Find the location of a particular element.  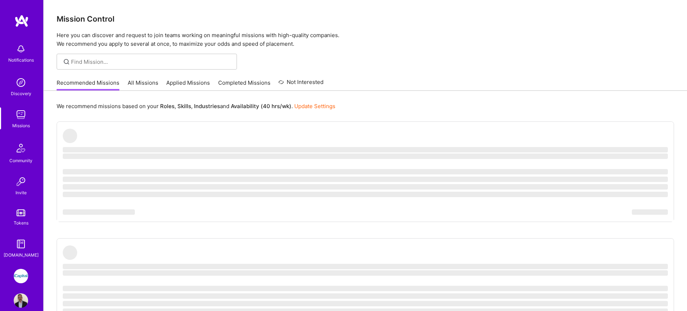

a: Applied Missions is located at coordinates (188, 85).